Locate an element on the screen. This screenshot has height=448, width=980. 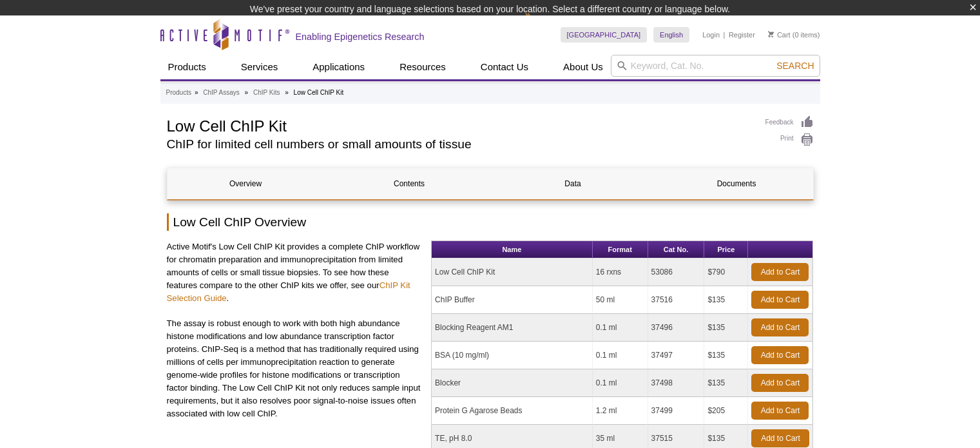
td: ChIP Buffer is located at coordinates (512, 300).